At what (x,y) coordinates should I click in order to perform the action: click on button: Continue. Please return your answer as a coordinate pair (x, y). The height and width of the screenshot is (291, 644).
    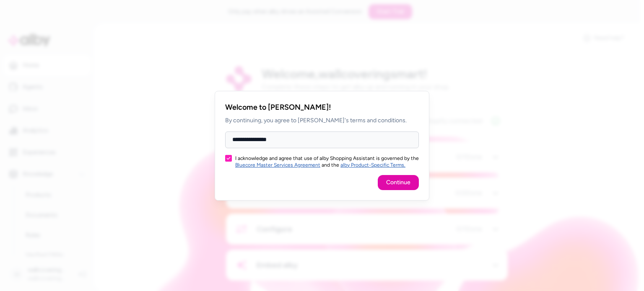
    Looking at the image, I should click on (398, 183).